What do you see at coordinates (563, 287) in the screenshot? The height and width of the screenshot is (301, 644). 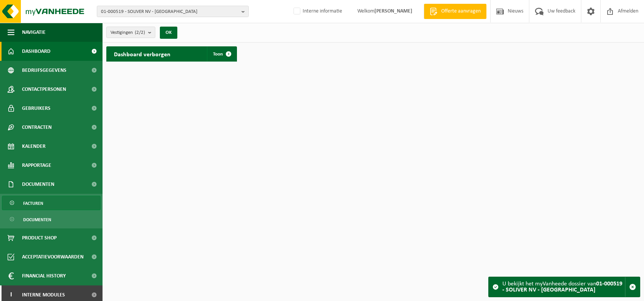 I see `div: U bekijkt het myVanheede dossier van` at bounding box center [563, 287].